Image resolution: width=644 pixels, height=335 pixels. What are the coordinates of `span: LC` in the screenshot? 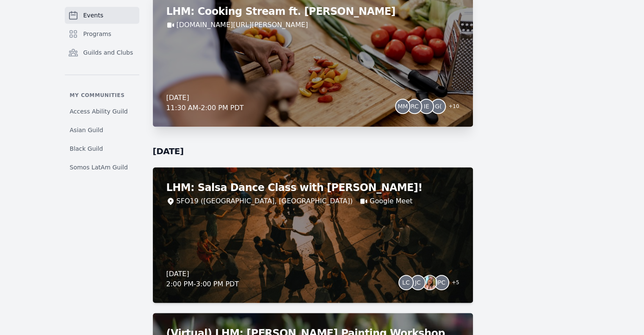 It's located at (406, 282).